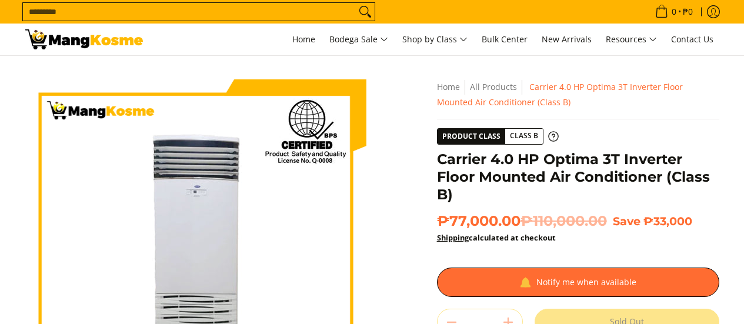 This screenshot has height=324, width=744. What do you see at coordinates (692, 39) in the screenshot?
I see `a: Contact Us` at bounding box center [692, 39].